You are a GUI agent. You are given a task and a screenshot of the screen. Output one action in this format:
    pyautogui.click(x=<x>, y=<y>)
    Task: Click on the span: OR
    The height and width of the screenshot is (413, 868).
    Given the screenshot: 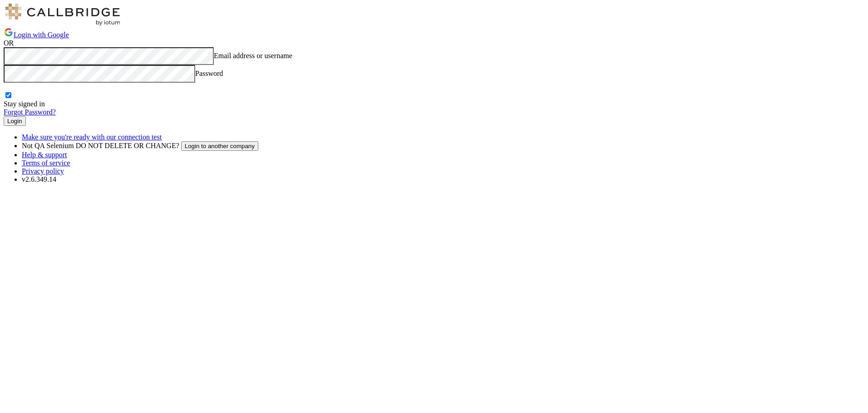 What is the action you would take?
    pyautogui.click(x=9, y=43)
    